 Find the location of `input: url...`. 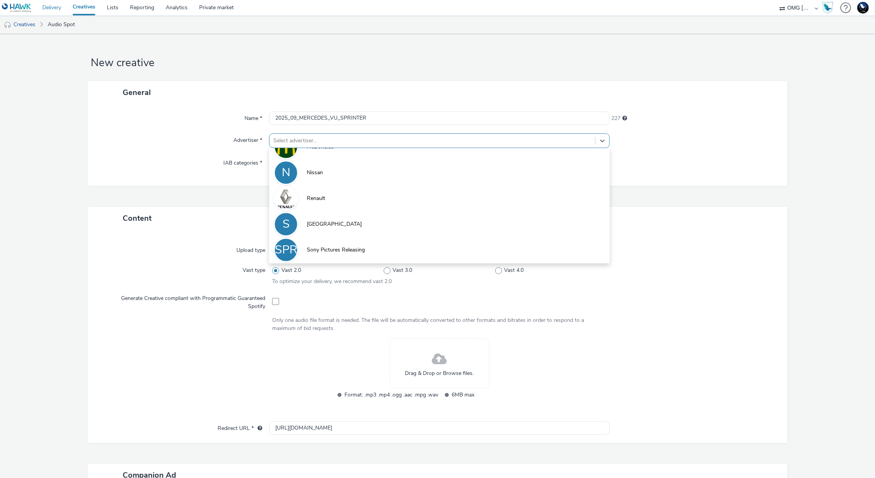

input: url... is located at coordinates (439, 428).